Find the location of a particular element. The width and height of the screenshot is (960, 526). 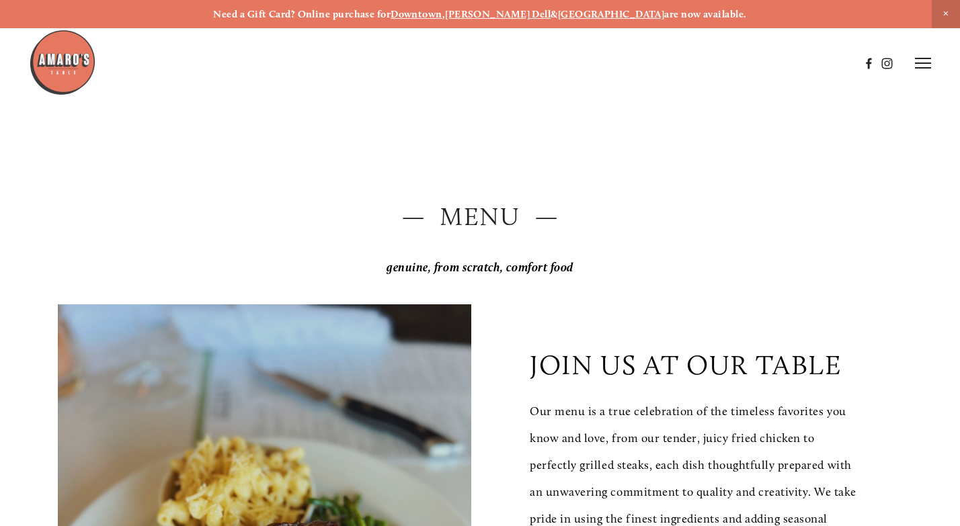

em: genuine, from scratch, comfort food is located at coordinates (480, 268).